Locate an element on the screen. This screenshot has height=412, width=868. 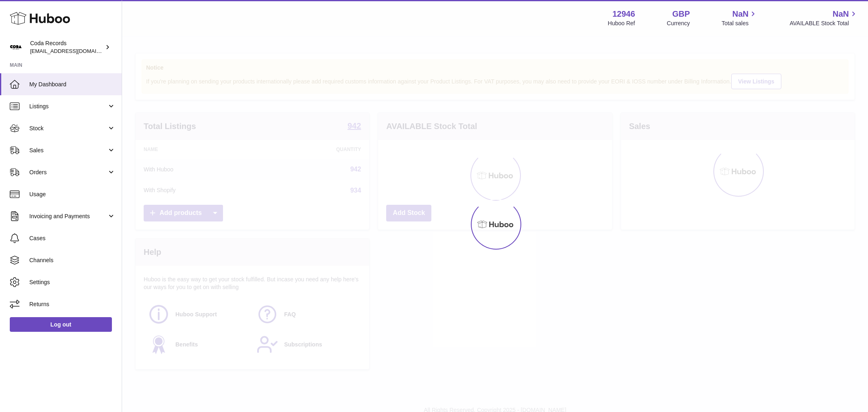
strong: 12946 is located at coordinates (624, 14).